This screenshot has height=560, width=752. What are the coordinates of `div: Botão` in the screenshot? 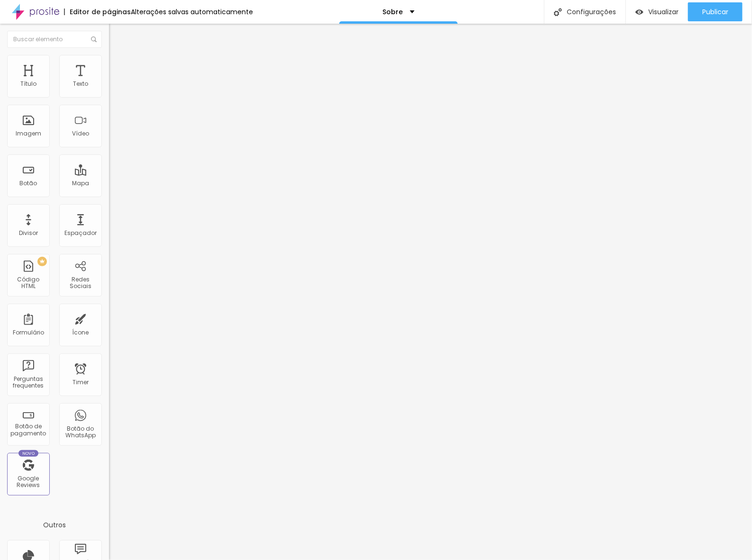 It's located at (29, 183).